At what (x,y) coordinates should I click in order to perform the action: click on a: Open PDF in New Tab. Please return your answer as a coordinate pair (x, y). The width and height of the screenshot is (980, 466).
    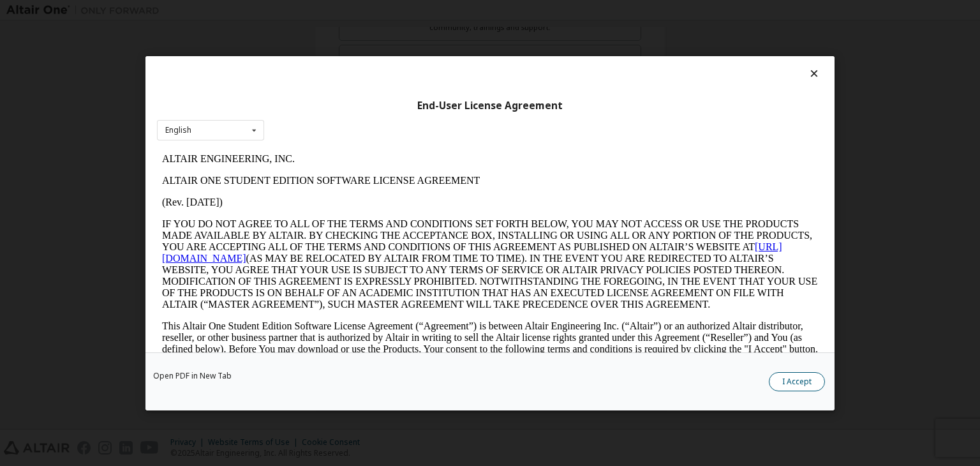
    Looking at the image, I should click on (192, 375).